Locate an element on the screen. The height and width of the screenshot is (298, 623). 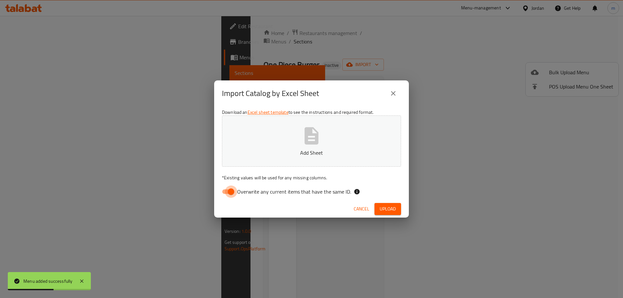
p: Existing values will be used for any missing columns. is located at coordinates (312, 178).